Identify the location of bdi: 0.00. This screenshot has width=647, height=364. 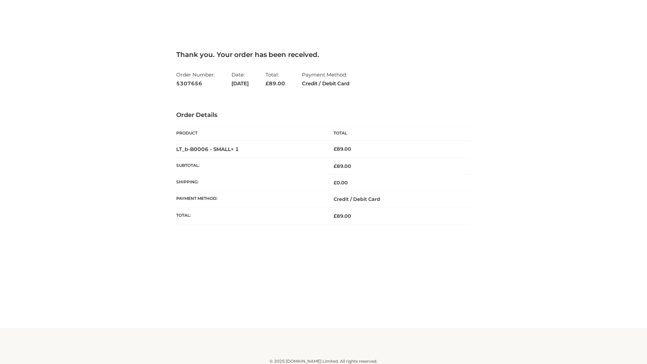
(341, 183).